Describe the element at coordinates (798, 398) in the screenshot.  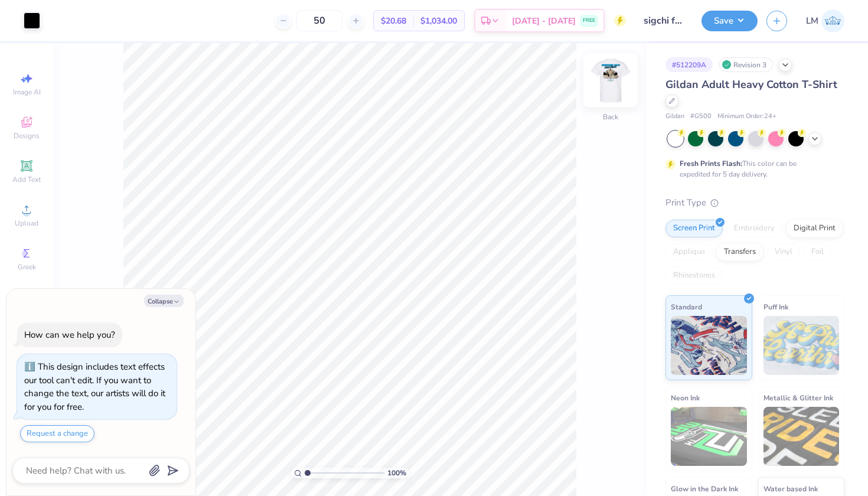
I see `span: Metallic & Glitter Ink` at that location.